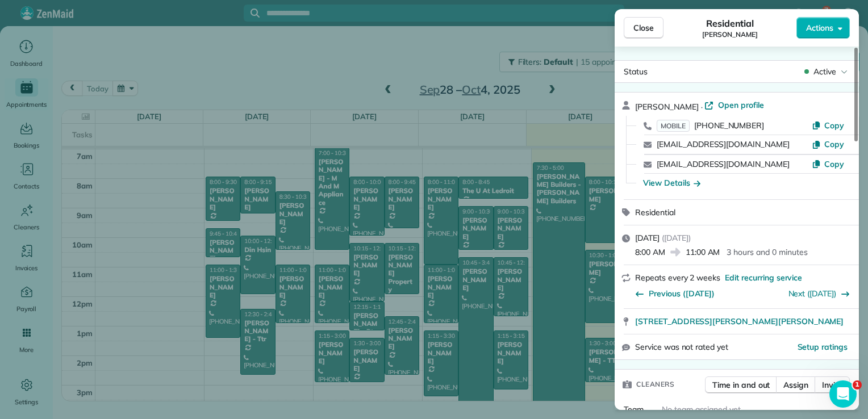 The image size is (868, 419). What do you see at coordinates (741, 385) in the screenshot?
I see `button: Time in and out` at bounding box center [741, 385].